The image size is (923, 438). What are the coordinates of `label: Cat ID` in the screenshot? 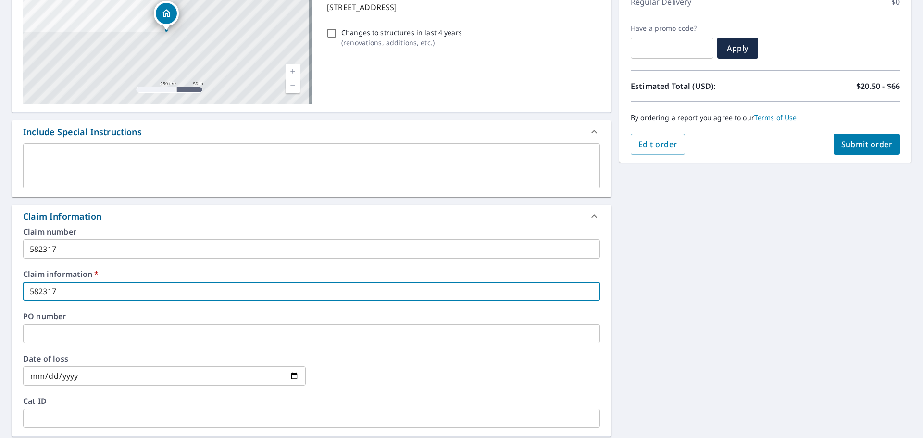 It's located at (311, 401).